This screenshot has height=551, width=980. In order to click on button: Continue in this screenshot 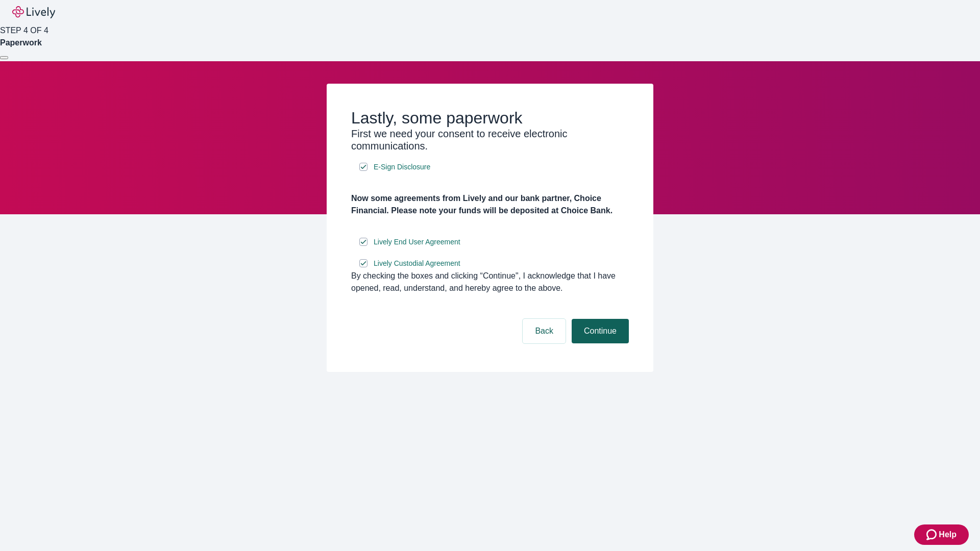, I will do `click(601, 331)`.